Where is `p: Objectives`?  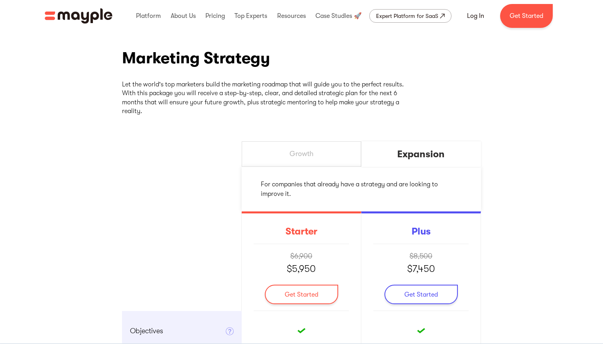 p: Objectives is located at coordinates (146, 331).